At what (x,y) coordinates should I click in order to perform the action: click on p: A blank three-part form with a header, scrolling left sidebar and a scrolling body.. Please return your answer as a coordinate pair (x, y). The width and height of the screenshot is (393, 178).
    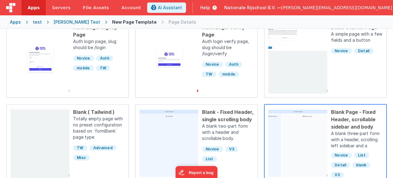
    Looking at the image, I should click on (357, 140).